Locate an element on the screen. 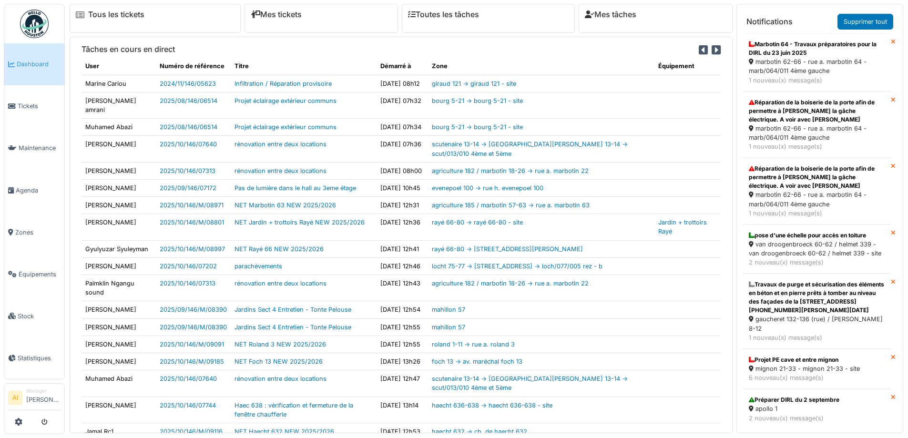  img: Badge_color-CXgf-gQk.svg is located at coordinates (34, 24).